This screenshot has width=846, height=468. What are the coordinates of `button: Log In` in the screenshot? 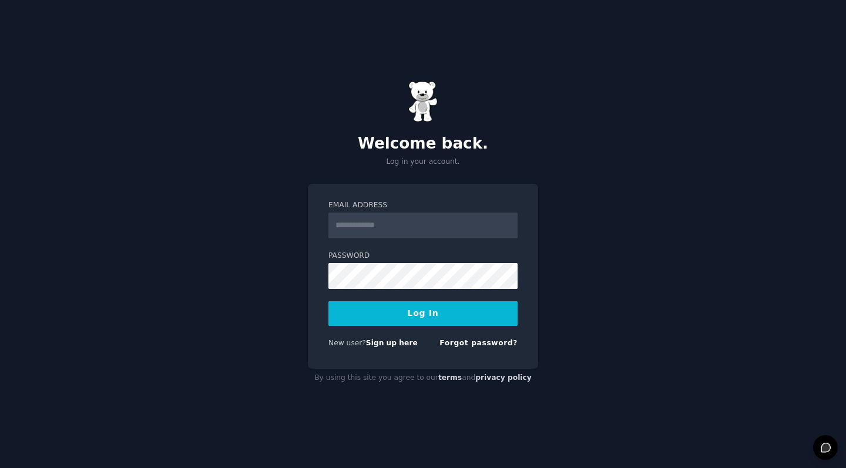 It's located at (423, 314).